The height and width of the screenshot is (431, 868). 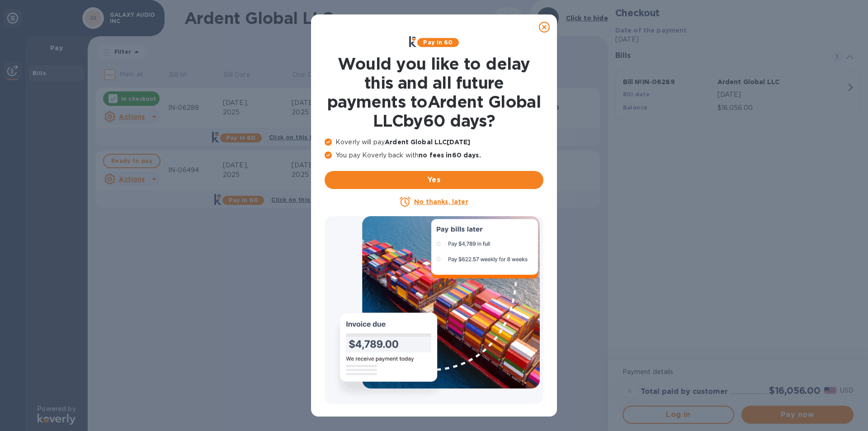 What do you see at coordinates (441, 201) in the screenshot?
I see `u: No thanks, later` at bounding box center [441, 201].